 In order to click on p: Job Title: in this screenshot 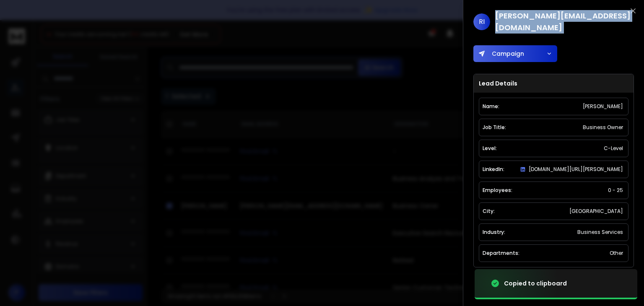, I will do `click(495, 127)`.